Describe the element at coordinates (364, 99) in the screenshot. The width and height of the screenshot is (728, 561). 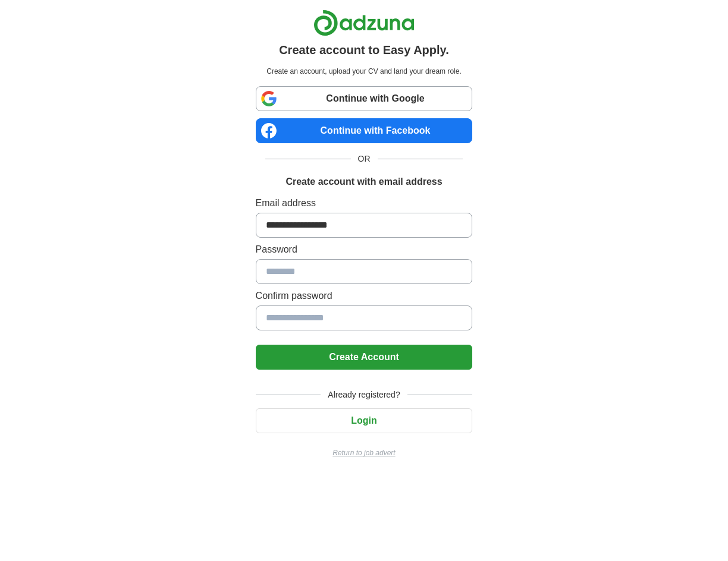
I see `a: Continue with Google` at that location.